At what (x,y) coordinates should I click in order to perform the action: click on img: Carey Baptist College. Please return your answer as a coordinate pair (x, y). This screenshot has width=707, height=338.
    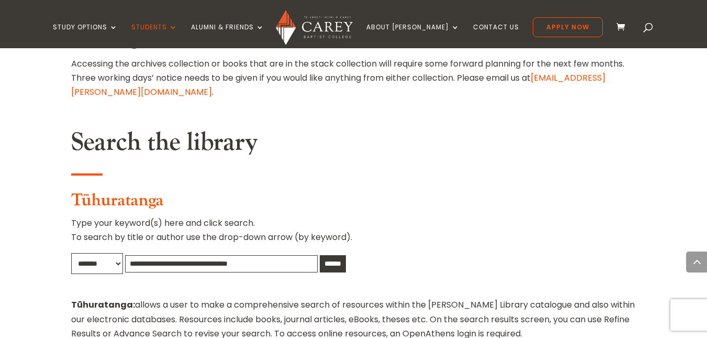
    Looking at the image, I should click on (314, 27).